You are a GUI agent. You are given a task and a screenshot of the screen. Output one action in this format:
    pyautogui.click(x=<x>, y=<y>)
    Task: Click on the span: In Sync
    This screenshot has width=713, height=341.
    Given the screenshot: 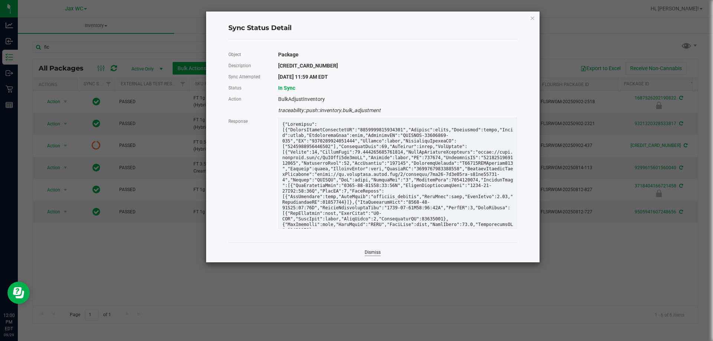 What is the action you would take?
    pyautogui.click(x=287, y=88)
    